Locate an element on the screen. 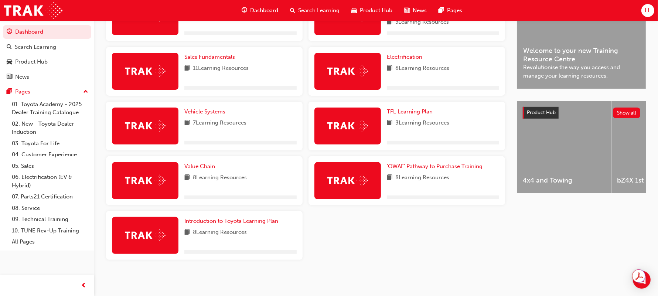  a: search-iconSearch Learning is located at coordinates (315, 10).